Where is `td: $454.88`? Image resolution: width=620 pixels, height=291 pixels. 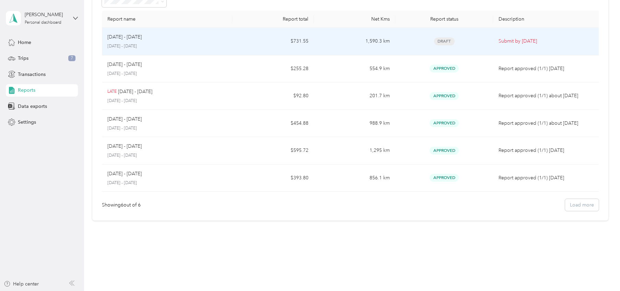 td: $454.88 is located at coordinates (273, 124).